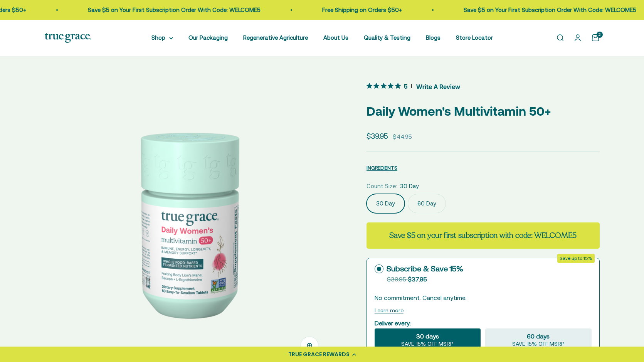 This screenshot has width=644, height=362. Describe the element at coordinates (483, 111) in the screenshot. I see `p: Daily Women's Multivitamin 50+` at that location.